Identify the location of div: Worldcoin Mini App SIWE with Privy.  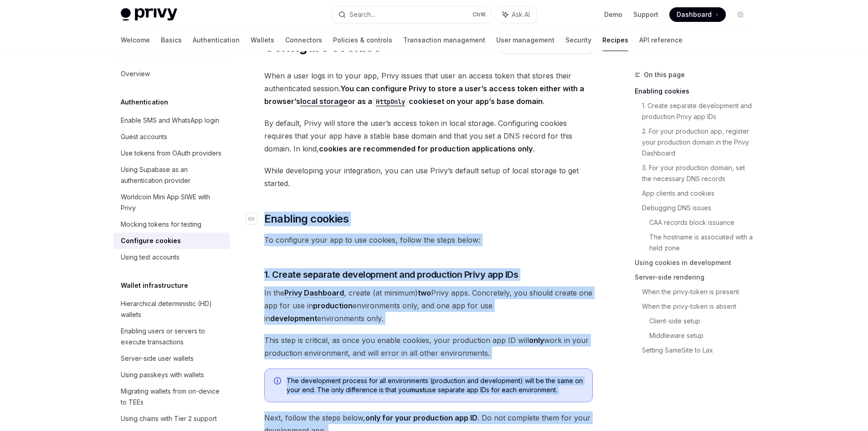
(173, 202).